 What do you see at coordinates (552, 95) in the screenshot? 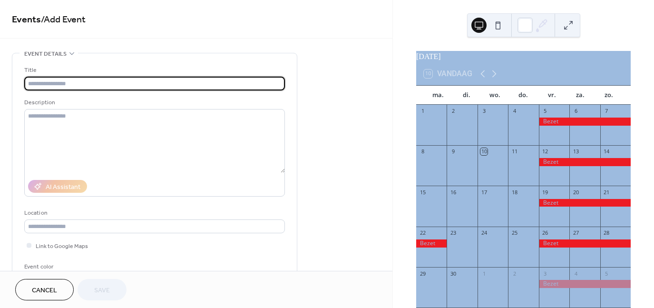
I see `div: vr.` at bounding box center [552, 95].